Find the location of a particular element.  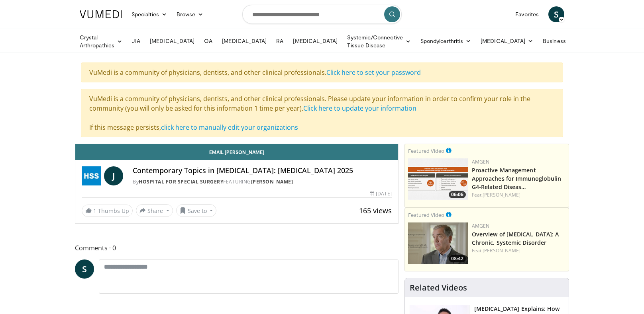

span: 08:42 is located at coordinates (457, 259).